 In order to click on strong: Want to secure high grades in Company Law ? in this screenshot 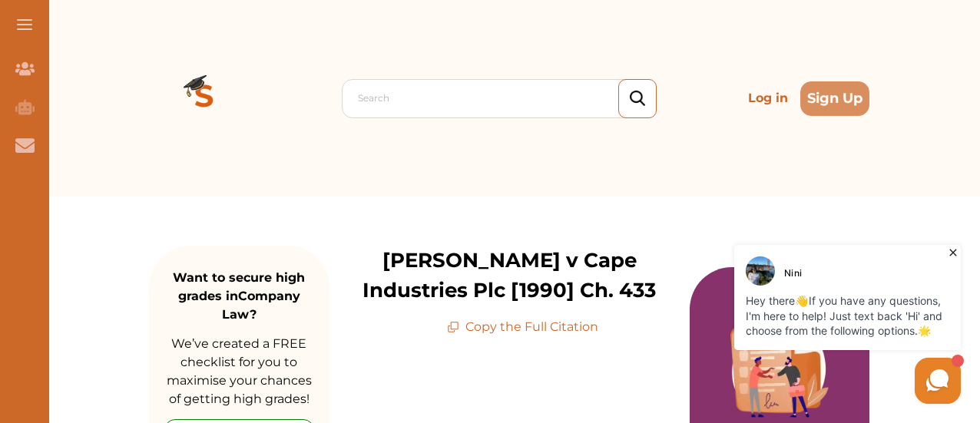, I will do `click(239, 296)`.